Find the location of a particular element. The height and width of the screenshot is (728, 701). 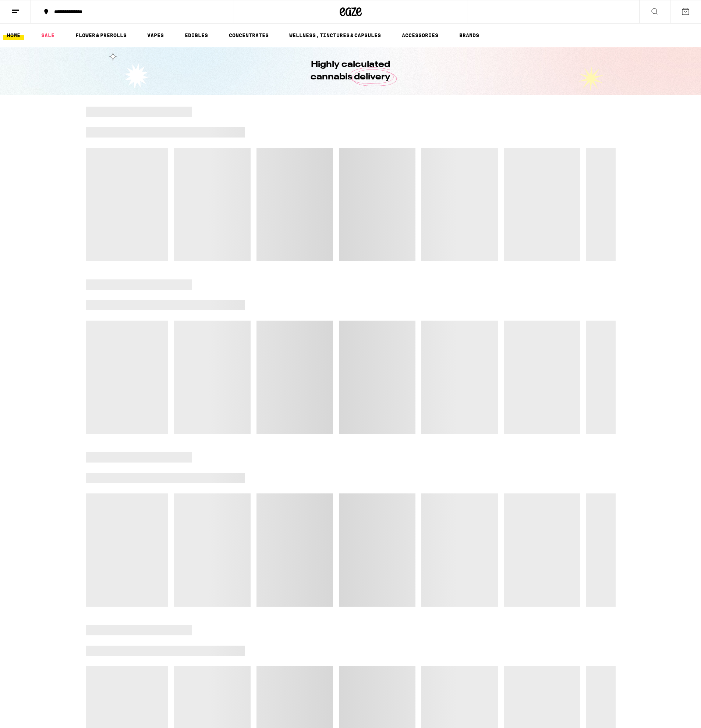

a: EDIBLES is located at coordinates (196, 35).